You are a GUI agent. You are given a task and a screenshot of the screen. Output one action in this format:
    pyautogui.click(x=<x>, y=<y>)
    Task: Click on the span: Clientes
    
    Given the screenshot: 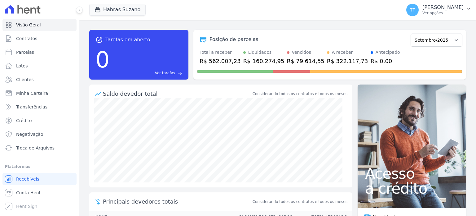 What is the action you would take?
    pyautogui.click(x=25, y=79)
    